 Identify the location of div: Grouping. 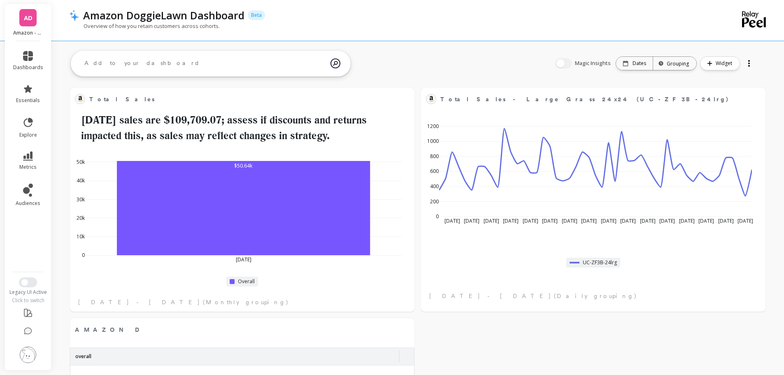
(674, 63).